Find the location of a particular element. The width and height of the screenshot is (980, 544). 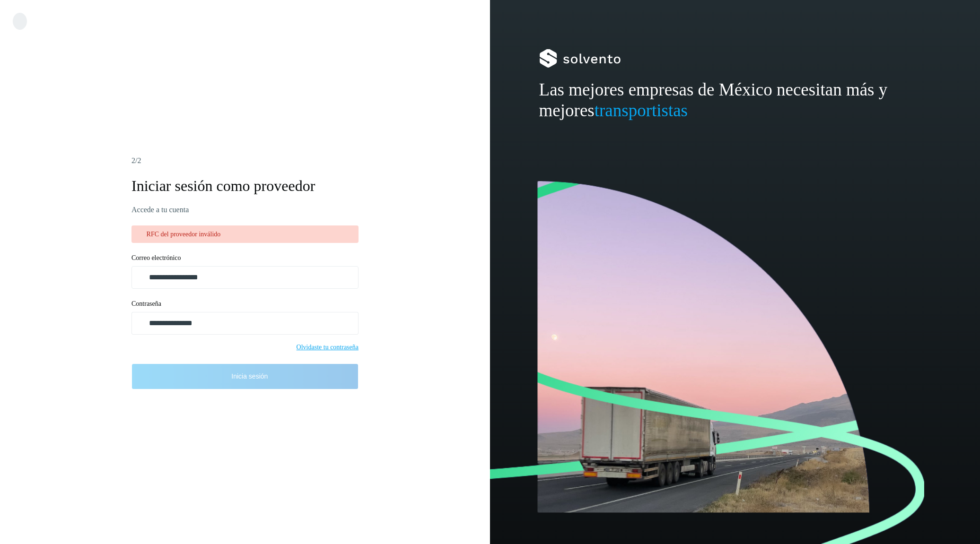

label: Contraseña is located at coordinates (245, 304).